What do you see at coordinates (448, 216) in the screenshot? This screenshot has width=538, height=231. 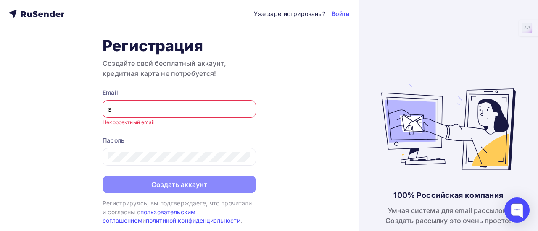 I see `div: Умная система для email рассылок. Создать рассылку это очень просто!` at bounding box center [448, 216].